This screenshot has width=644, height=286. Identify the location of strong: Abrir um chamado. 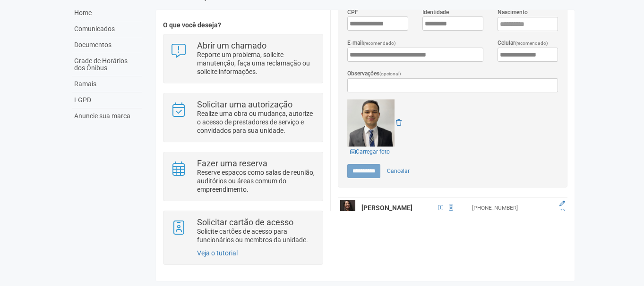
(231, 45).